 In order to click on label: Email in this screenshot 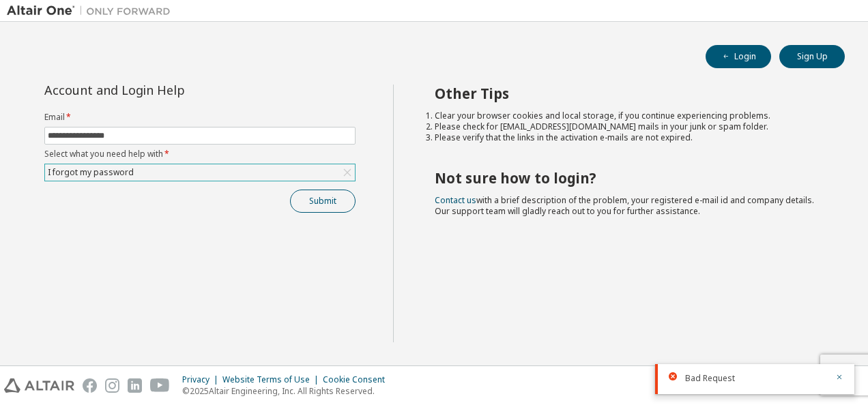, I will do `click(200, 117)`.